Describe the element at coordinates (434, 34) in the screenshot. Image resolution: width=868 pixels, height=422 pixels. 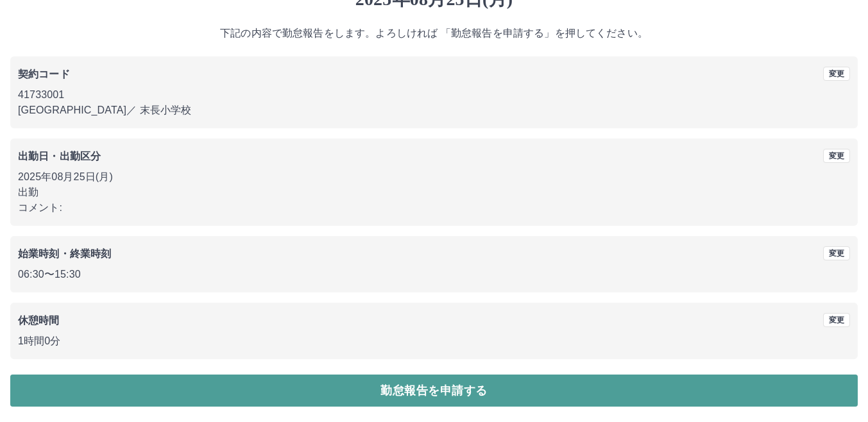
I see `p: 下記の内容で勤怠報告をします。よろしければ 「勤怠報告を申請する」を押してください。` at that location.